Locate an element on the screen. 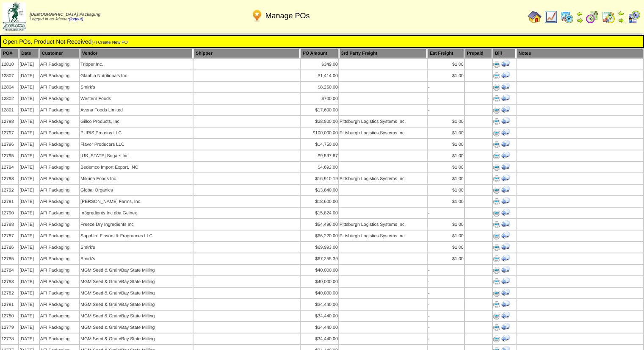  td: 12797 is located at coordinates (10, 133).